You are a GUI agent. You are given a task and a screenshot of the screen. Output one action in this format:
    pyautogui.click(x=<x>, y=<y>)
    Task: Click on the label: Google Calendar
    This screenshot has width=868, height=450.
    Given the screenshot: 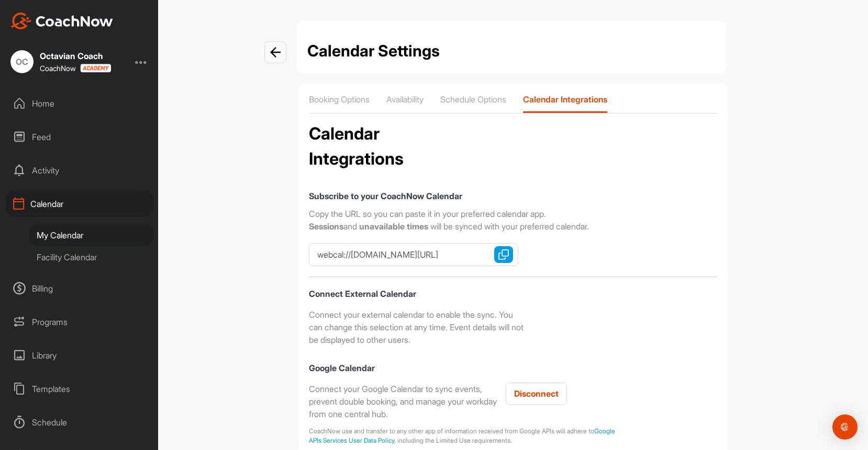 What is the action you would take?
    pyautogui.click(x=513, y=369)
    